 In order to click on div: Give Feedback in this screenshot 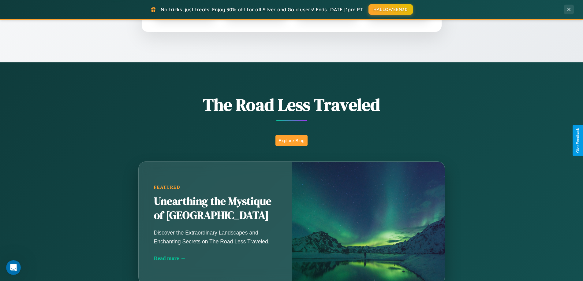, I will do `click(578, 140)`.